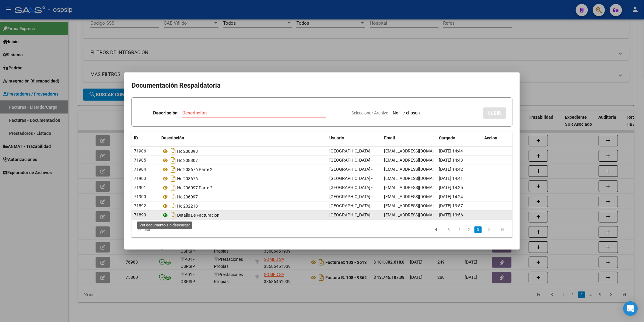 The height and width of the screenshot is (322, 644). Describe the element at coordinates (354, 138) in the screenshot. I see `datatable-header-cell: Usuario` at that location.